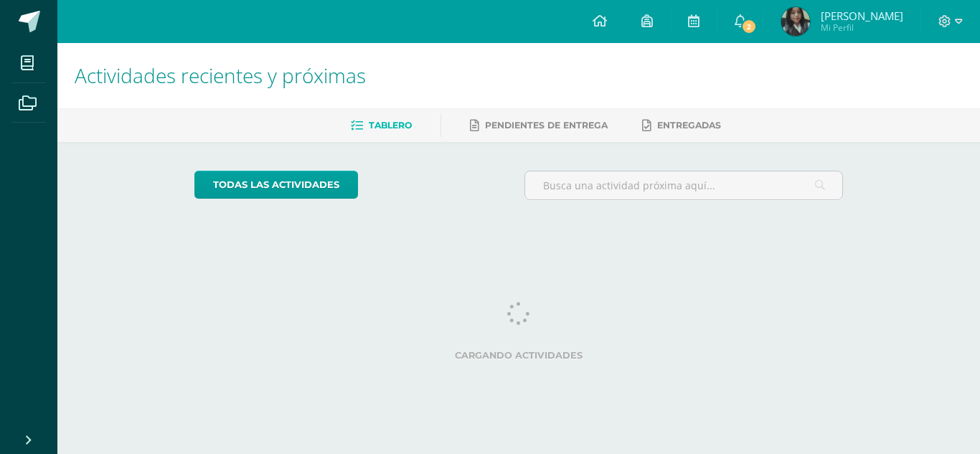 Image resolution: width=980 pixels, height=454 pixels. I want to click on img: 5e1c92f3a8fe55bcd4f0ab5d4c2d0fea.png, so click(796, 22).